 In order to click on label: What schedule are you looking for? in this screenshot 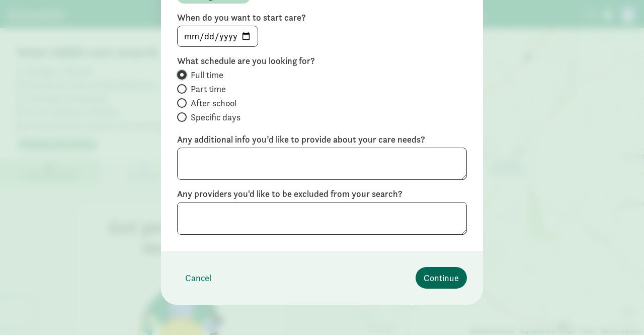, I will do `click(322, 61)`.